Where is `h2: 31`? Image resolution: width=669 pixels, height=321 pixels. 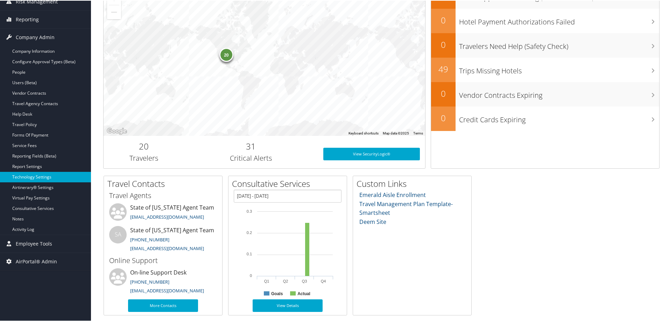
h2: 31 is located at coordinates (251, 146).